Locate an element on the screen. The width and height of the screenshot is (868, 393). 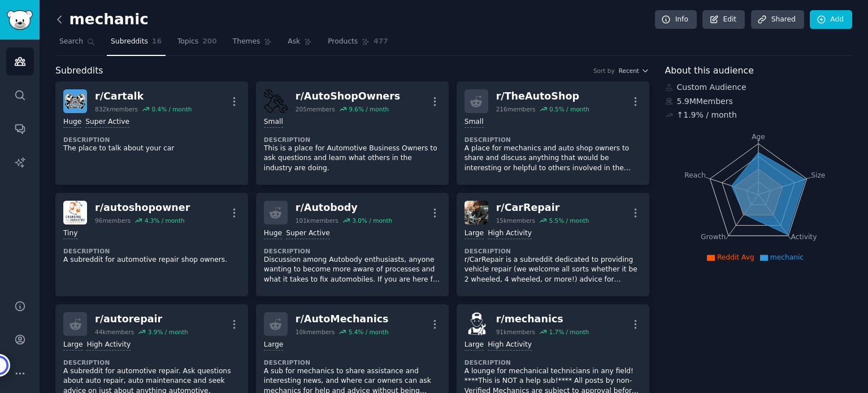
div: 5.4 % / month is located at coordinates (368, 332).